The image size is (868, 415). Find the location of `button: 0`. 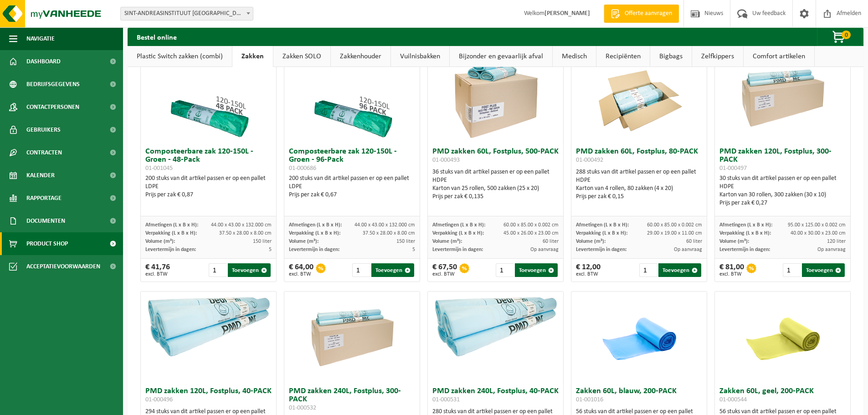

button: 0 is located at coordinates (840, 37).